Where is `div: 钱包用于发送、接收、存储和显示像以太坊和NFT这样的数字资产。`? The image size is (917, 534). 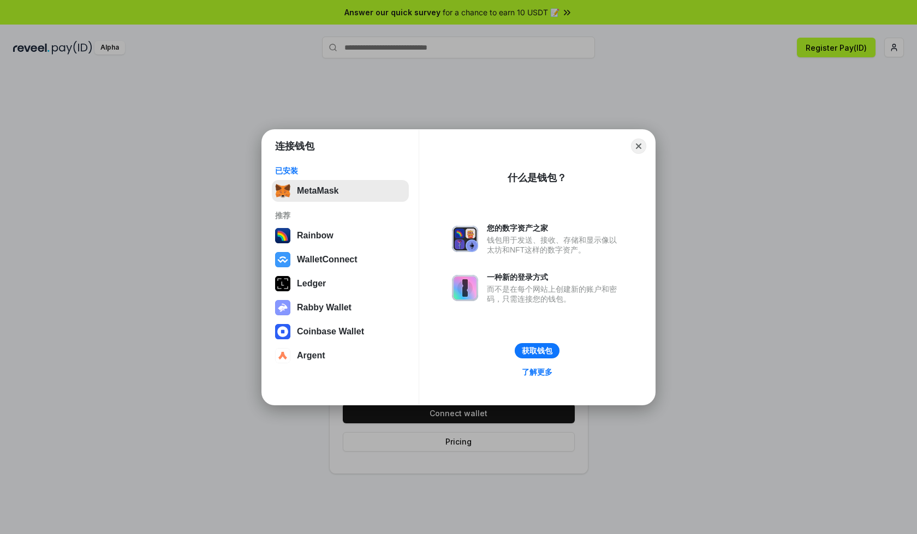
div: 钱包用于发送、接收、存储和显示像以太坊和NFT这样的数字资产。 is located at coordinates (555, 245).